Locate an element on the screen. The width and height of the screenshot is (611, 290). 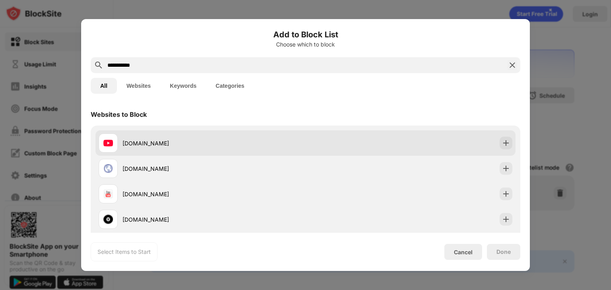
div: Websites to Block is located at coordinates (119, 115).